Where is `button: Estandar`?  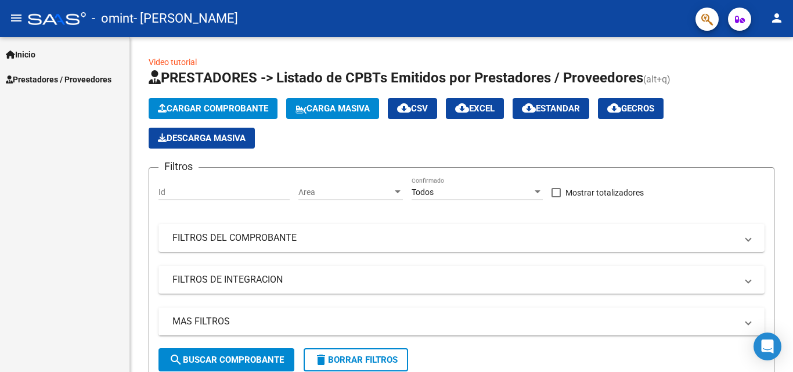 button: Estandar is located at coordinates (551, 109).